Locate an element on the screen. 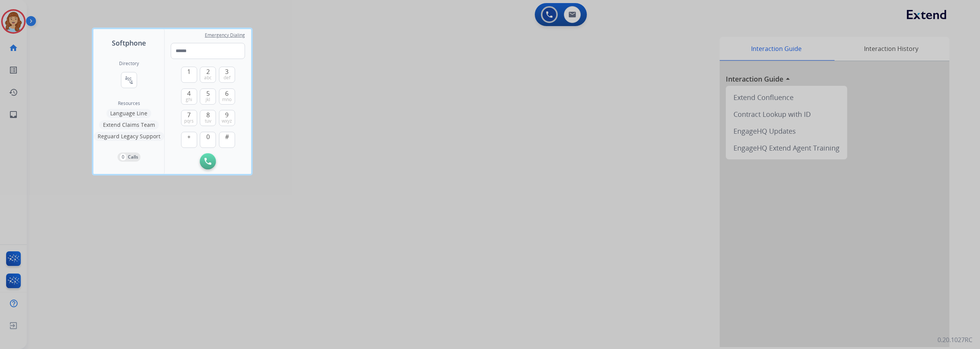 The width and height of the screenshot is (980, 349). span: 7 is located at coordinates (189, 115).